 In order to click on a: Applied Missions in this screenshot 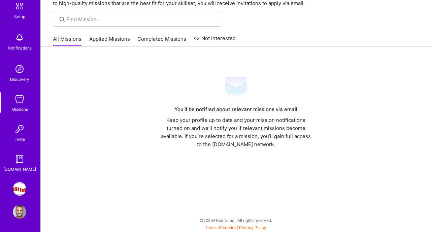, I will do `click(110, 41)`.